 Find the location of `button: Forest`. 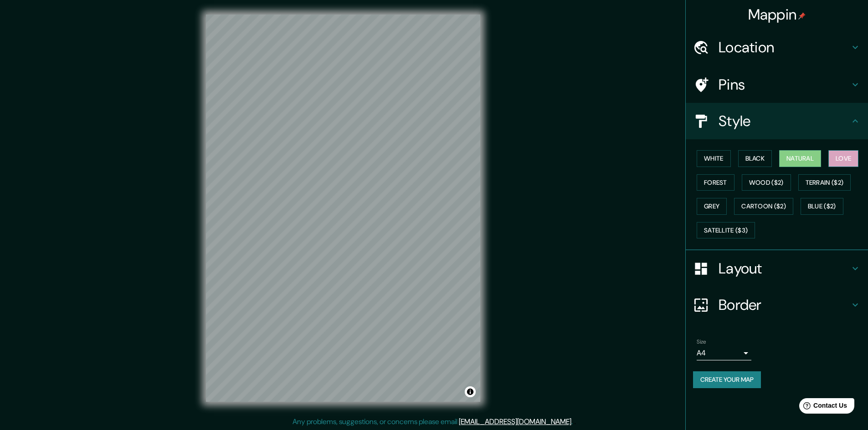

button: Forest is located at coordinates (715, 182).